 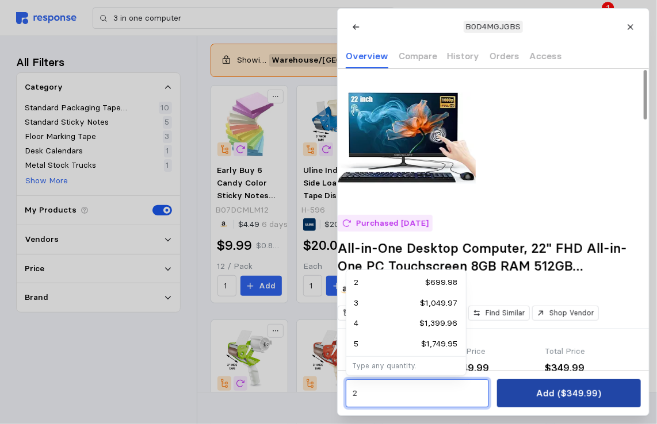 What do you see at coordinates (356, 344) in the screenshot?
I see `p: 5` at bounding box center [356, 344].